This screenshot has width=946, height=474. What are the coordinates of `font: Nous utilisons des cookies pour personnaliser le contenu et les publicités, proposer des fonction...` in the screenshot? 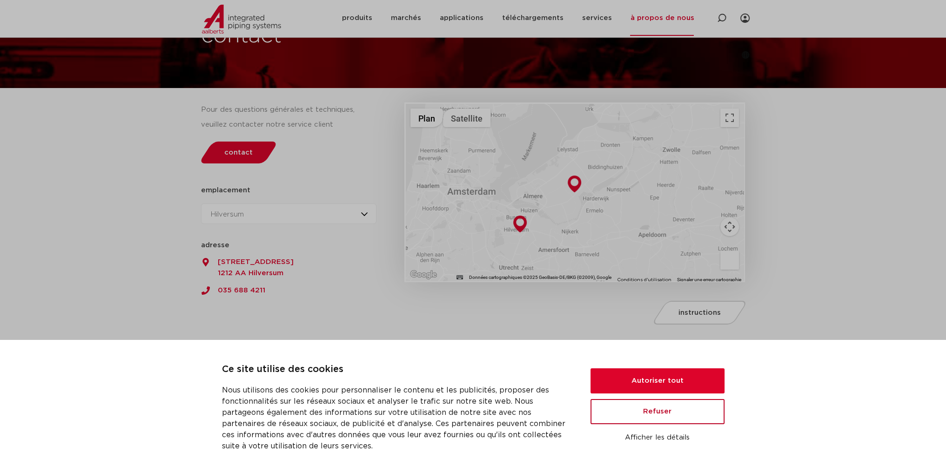 It's located at (394, 418).